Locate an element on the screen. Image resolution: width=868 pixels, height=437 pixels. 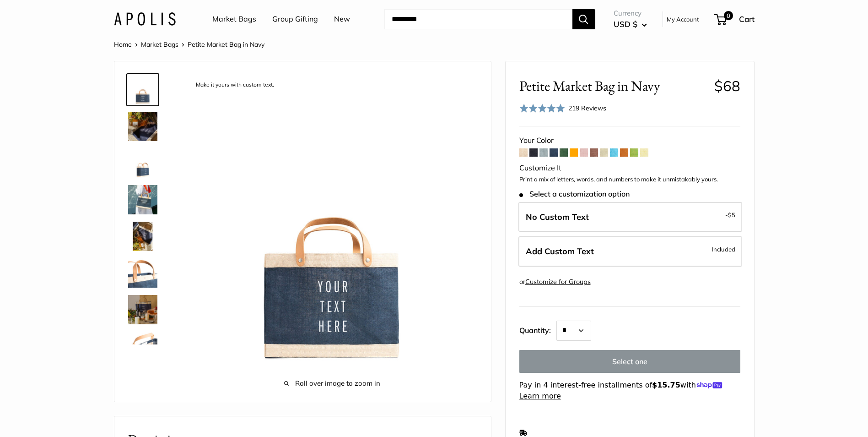
a: description_Inner pocket good for daily drivers. is located at coordinates (143, 346).